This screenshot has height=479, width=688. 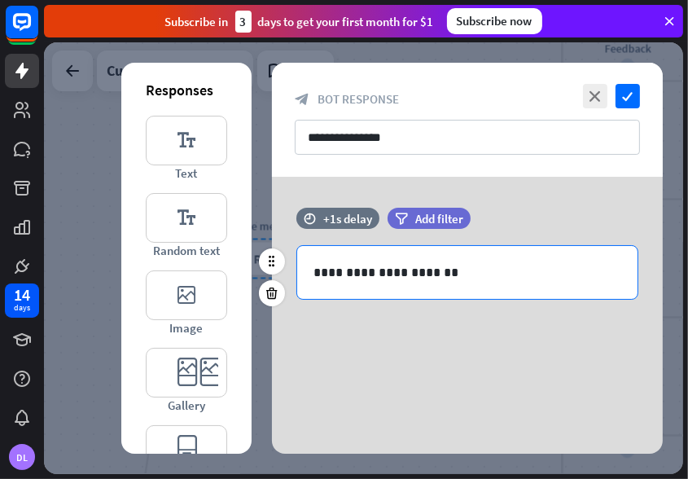 What do you see at coordinates (300, 21) in the screenshot?
I see `div: Subscribe in days to get your first month for $1` at bounding box center [300, 21].